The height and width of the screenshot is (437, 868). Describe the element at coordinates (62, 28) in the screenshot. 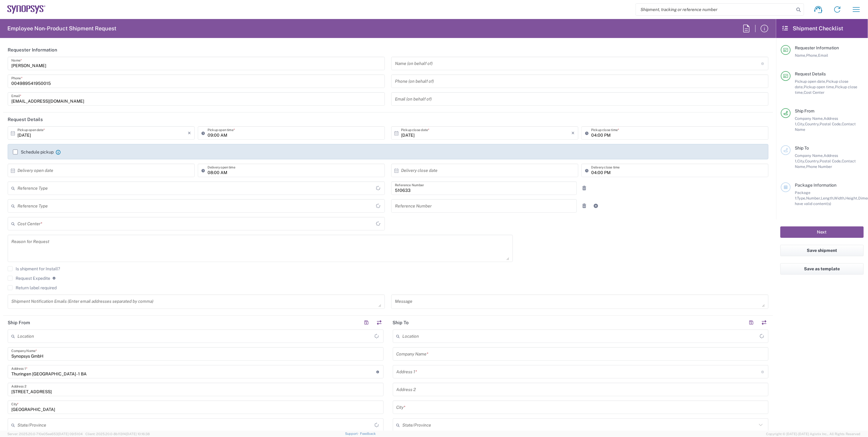

I see `h2: Employee Non-Product Shipment Request` at that location.